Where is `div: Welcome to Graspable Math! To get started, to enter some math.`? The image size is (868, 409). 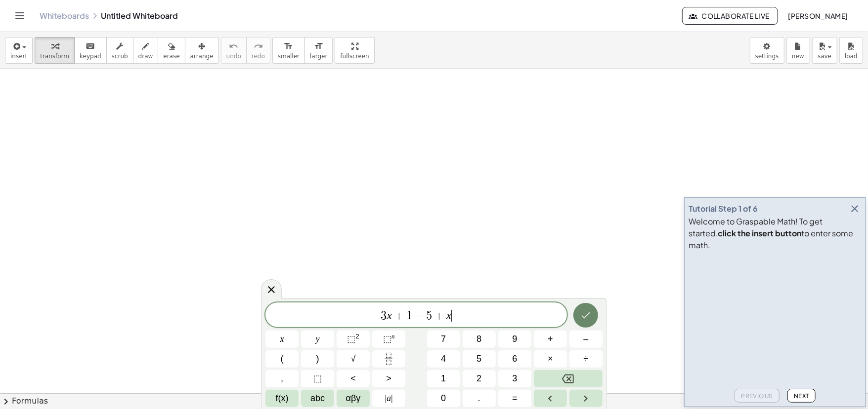
div: Welcome to Graspable Math! To get started, to enter some math. is located at coordinates (775, 234).